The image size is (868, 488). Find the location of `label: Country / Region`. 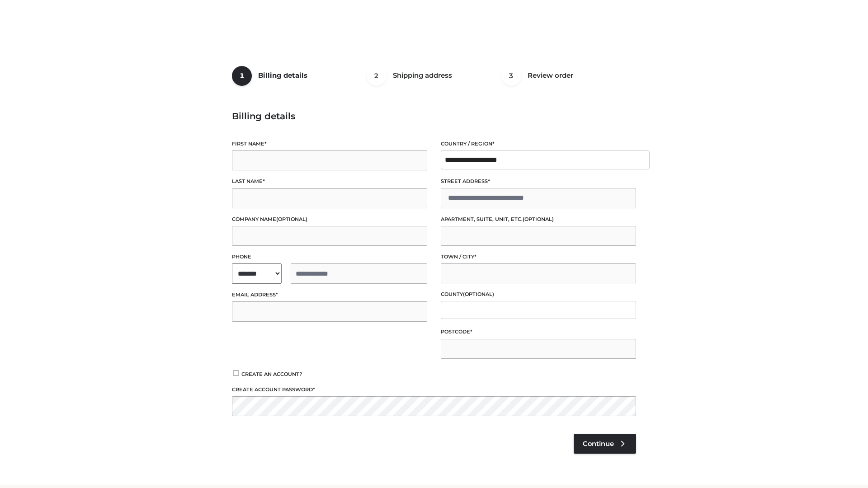

label: Country / Region is located at coordinates (538, 144).